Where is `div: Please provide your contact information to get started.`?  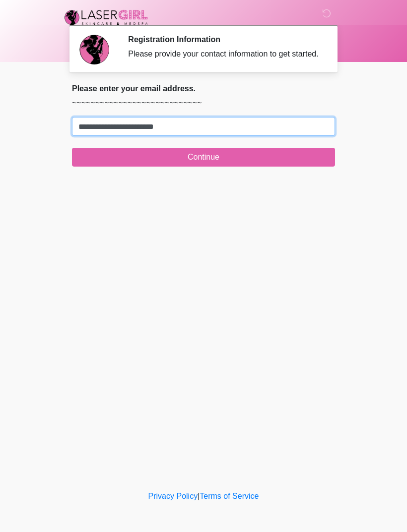
div: Please provide your contact information to get started. is located at coordinates (224, 54).